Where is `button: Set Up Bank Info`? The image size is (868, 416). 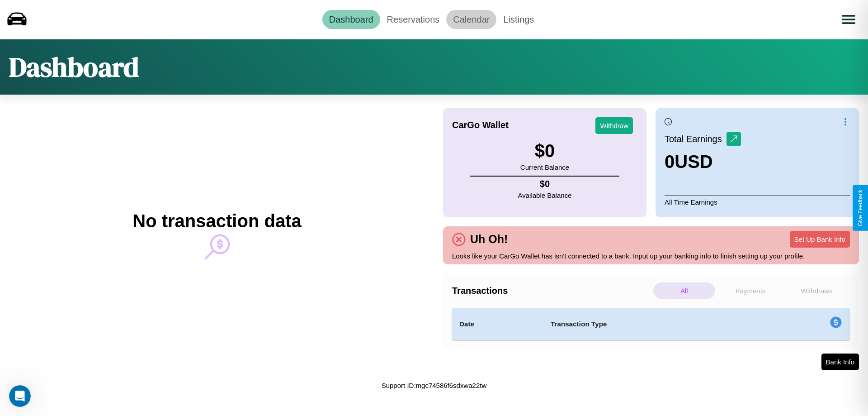 button: Set Up Bank Info is located at coordinates (820, 239).